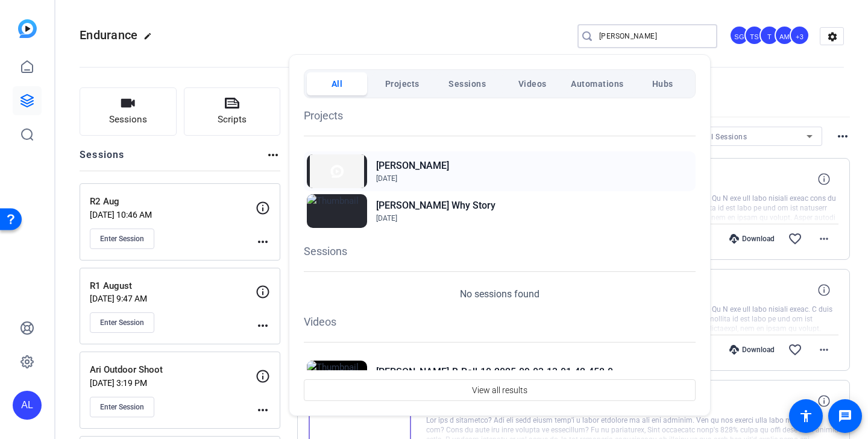  What do you see at coordinates (500, 321) in the screenshot?
I see `h1: Videos` at bounding box center [500, 321].